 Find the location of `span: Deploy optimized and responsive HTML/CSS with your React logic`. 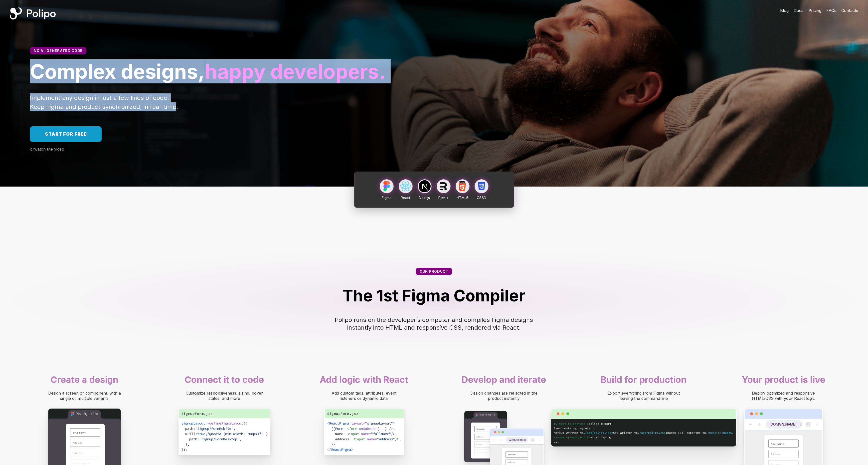

span: Deploy optimized and responsive HTML/CSS with your React logic is located at coordinates (784, 395).